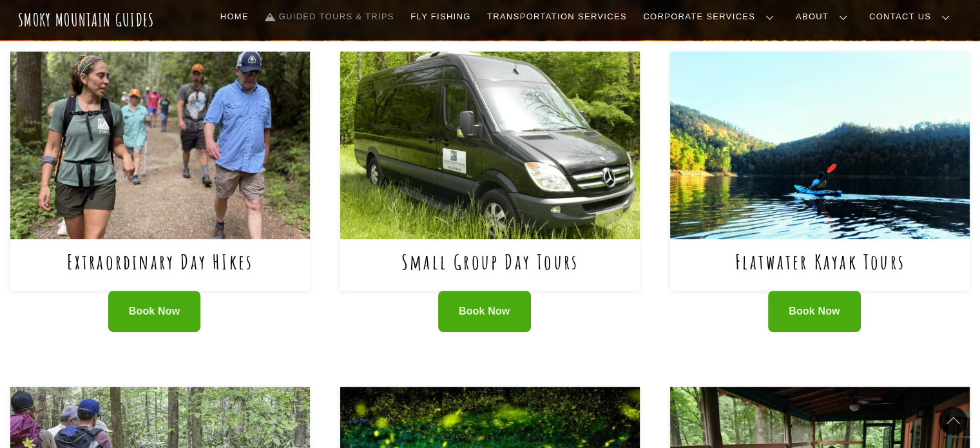 The height and width of the screenshot is (448, 980). I want to click on a: Flatwater Kayak Tours, so click(820, 261).